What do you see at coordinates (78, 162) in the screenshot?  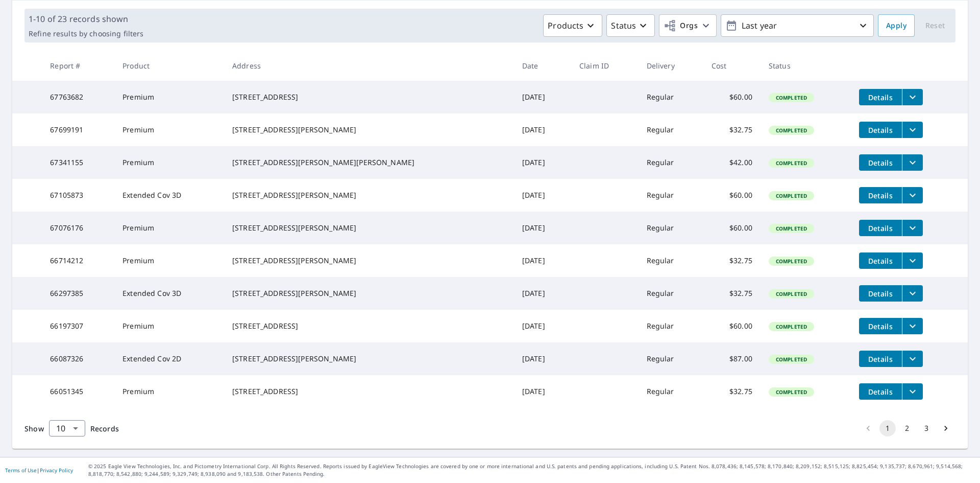 I see `td: 67341155` at bounding box center [78, 162].